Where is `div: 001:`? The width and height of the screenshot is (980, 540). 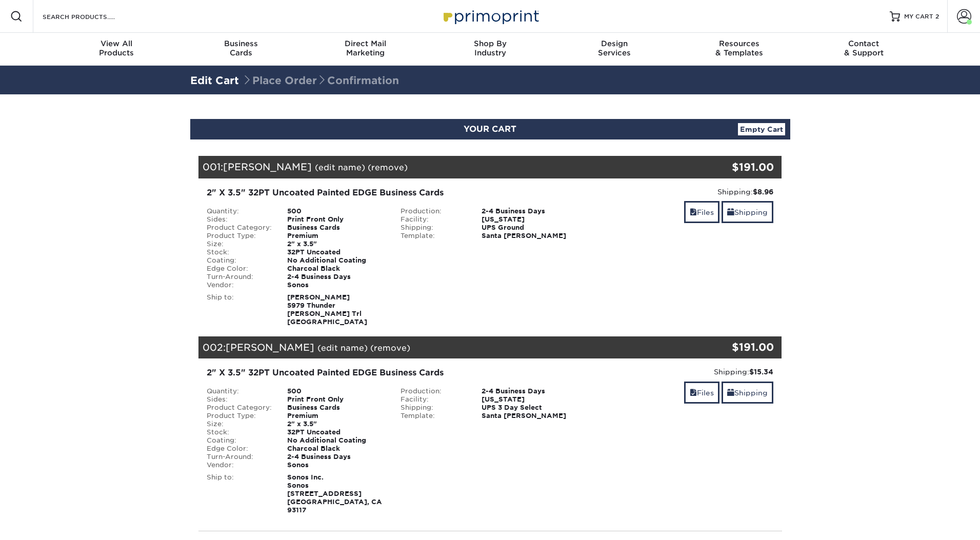
div: 001: is located at coordinates (442, 167).